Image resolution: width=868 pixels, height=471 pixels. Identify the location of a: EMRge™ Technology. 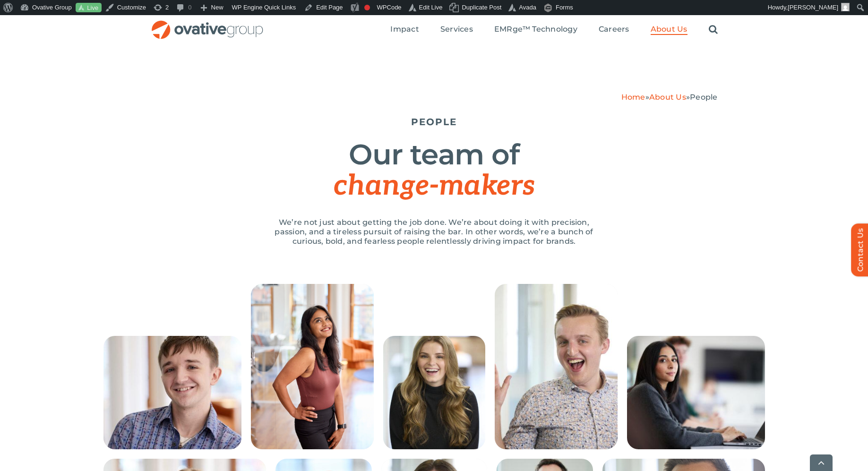
(536, 30).